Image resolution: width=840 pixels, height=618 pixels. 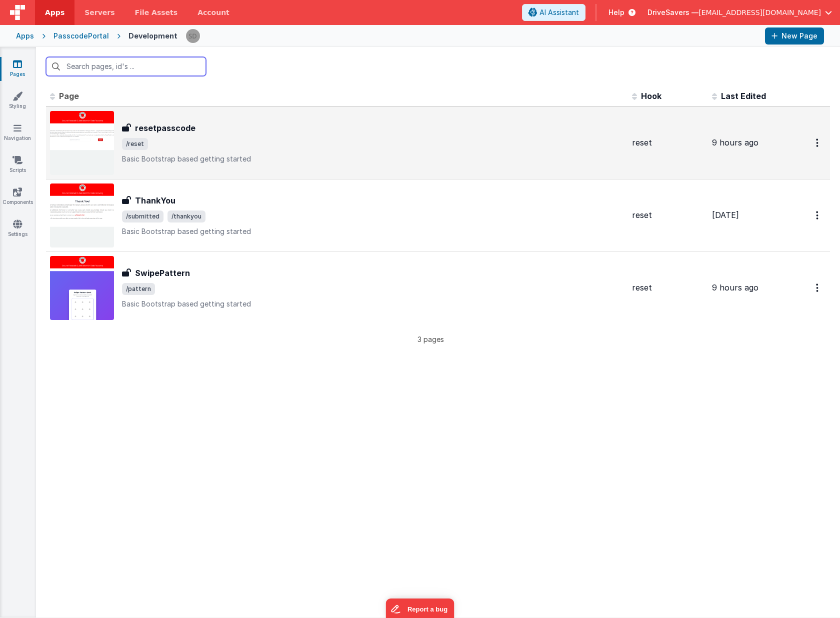 I want to click on button: AI Assistant, so click(x=554, y=12).